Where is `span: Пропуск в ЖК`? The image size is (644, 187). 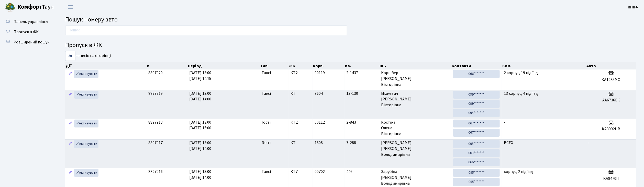
span: Пропуск в ЖК is located at coordinates (26, 32).